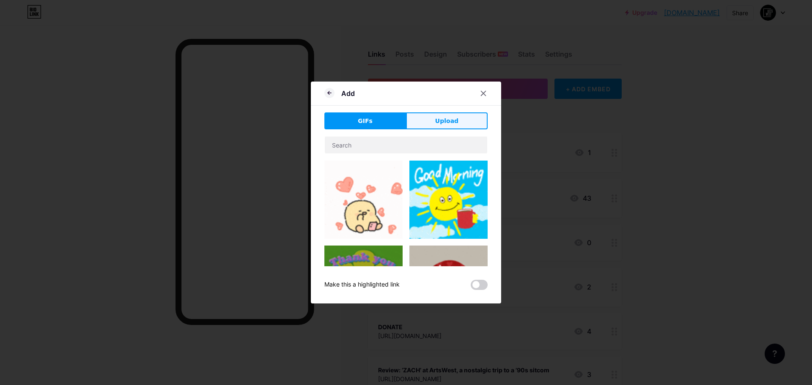 The image size is (812, 385). Describe the element at coordinates (365, 121) in the screenshot. I see `button: GIFs` at that location.